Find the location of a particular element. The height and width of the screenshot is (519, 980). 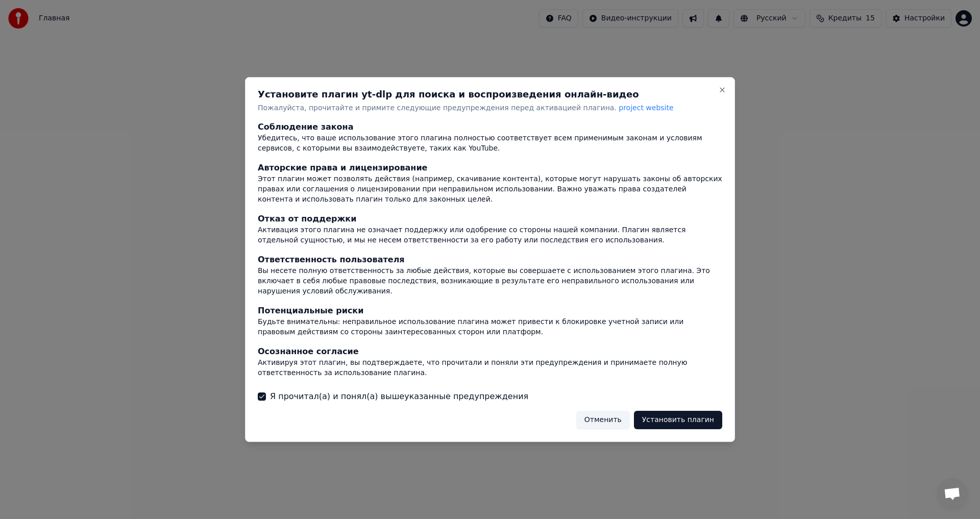

div: Вы несете полную ответственность за любые действия, которые вы совершаете с использованием этого ... is located at coordinates (490, 281).